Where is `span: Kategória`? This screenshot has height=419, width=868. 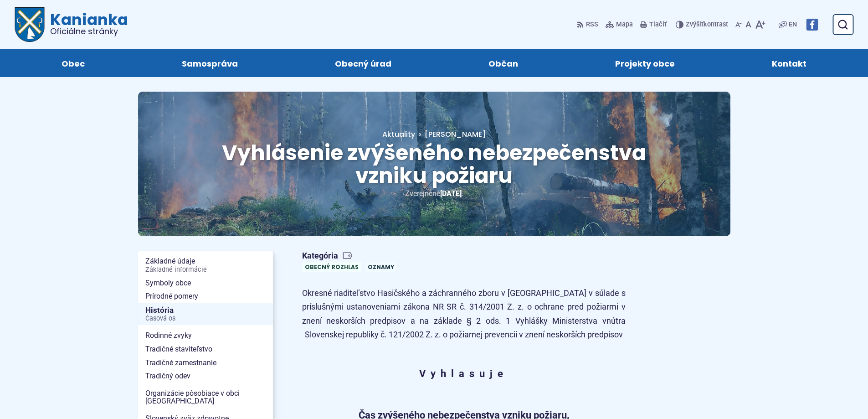
span: Kategória is located at coordinates (351, 256).